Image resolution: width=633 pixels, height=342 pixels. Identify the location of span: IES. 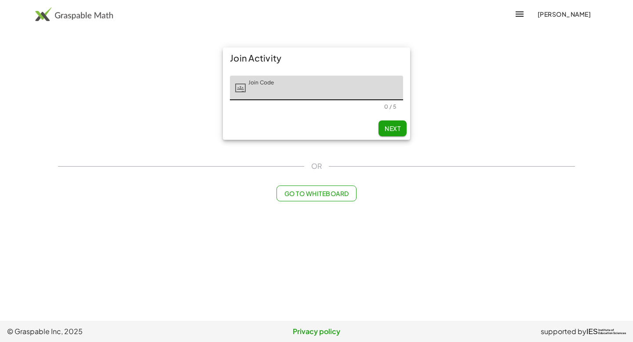
(592, 331).